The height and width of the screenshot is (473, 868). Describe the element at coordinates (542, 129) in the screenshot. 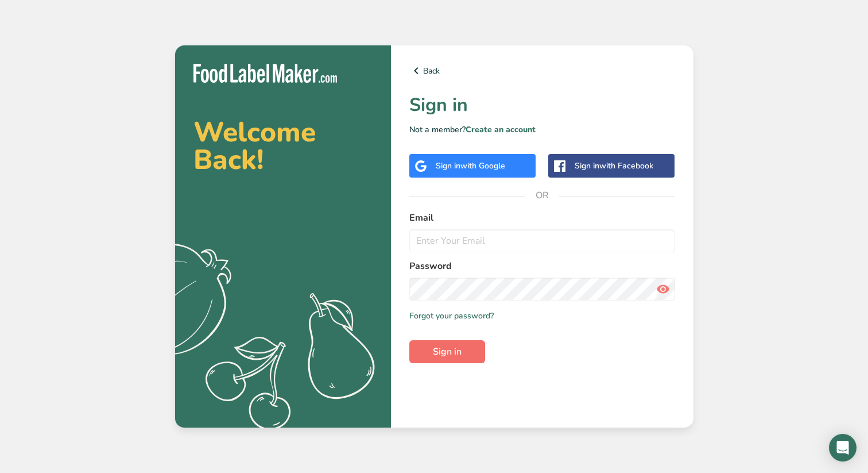

I see `p: Not a member?` at that location.